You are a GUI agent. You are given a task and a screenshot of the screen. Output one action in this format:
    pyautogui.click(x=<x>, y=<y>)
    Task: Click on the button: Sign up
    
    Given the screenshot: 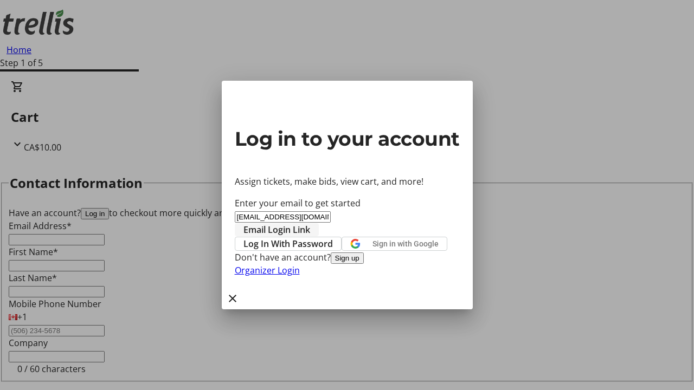 What is the action you would take?
    pyautogui.click(x=347, y=258)
    